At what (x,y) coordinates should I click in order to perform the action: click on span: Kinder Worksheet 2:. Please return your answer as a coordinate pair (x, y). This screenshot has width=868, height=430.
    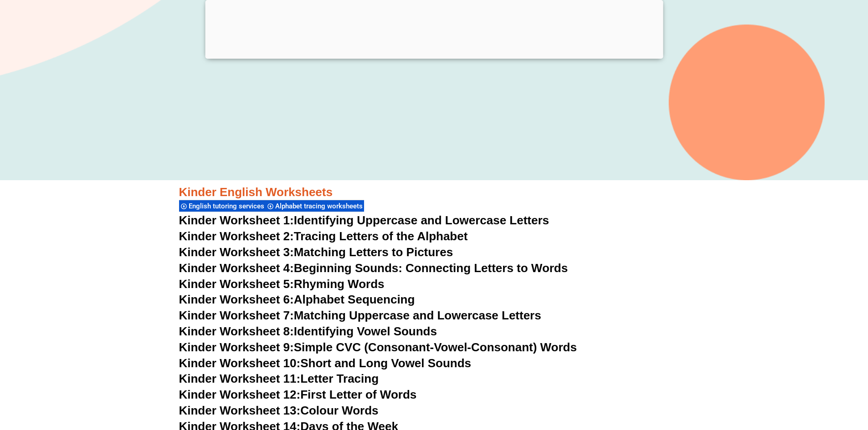
    Looking at the image, I should click on (236, 236).